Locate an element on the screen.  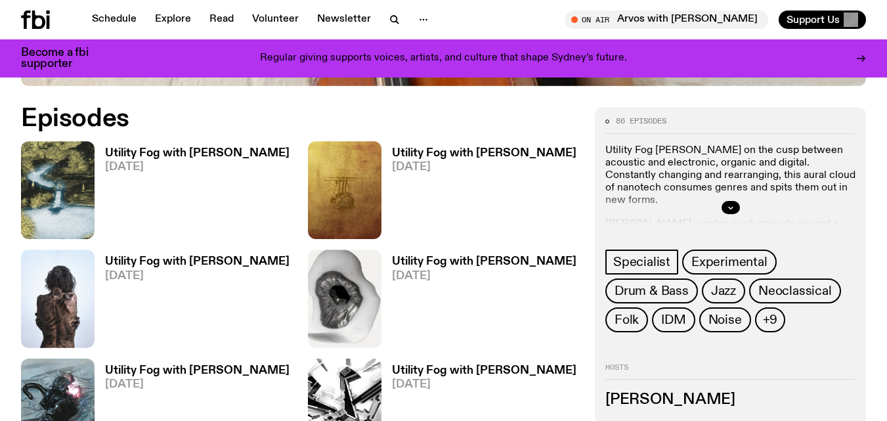
span: 86 episodes is located at coordinates (641, 121).